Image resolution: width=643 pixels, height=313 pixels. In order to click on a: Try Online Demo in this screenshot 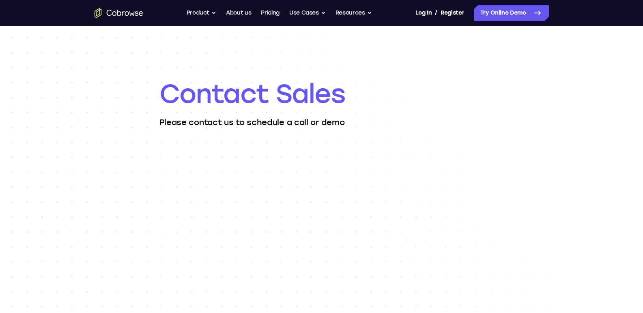, I will do `click(511, 13)`.